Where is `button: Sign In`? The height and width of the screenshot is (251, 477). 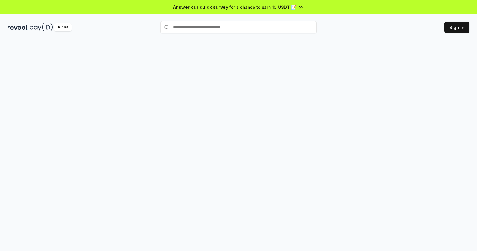 button: Sign In is located at coordinates (457, 27).